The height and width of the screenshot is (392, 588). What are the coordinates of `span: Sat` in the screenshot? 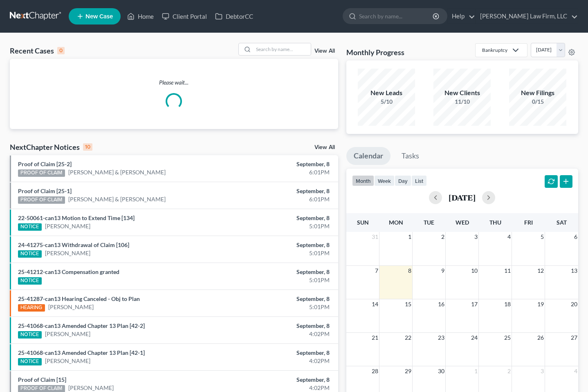 It's located at (562, 222).